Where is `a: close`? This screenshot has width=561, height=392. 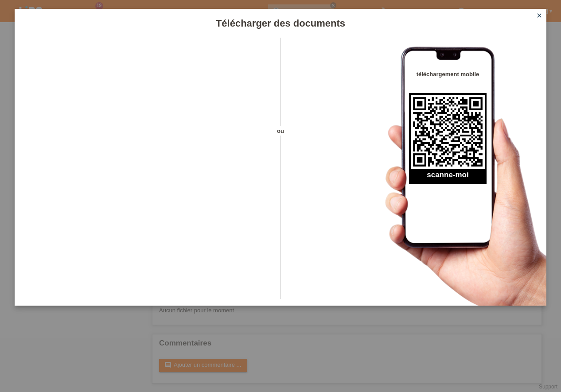 a: close is located at coordinates (539, 16).